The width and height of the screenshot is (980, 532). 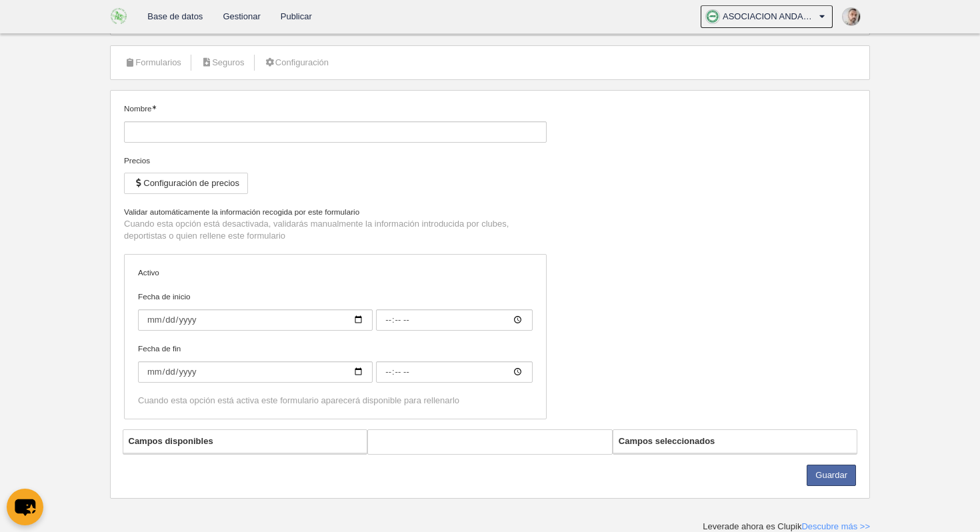 I want to click on a: Seguros, so click(x=223, y=63).